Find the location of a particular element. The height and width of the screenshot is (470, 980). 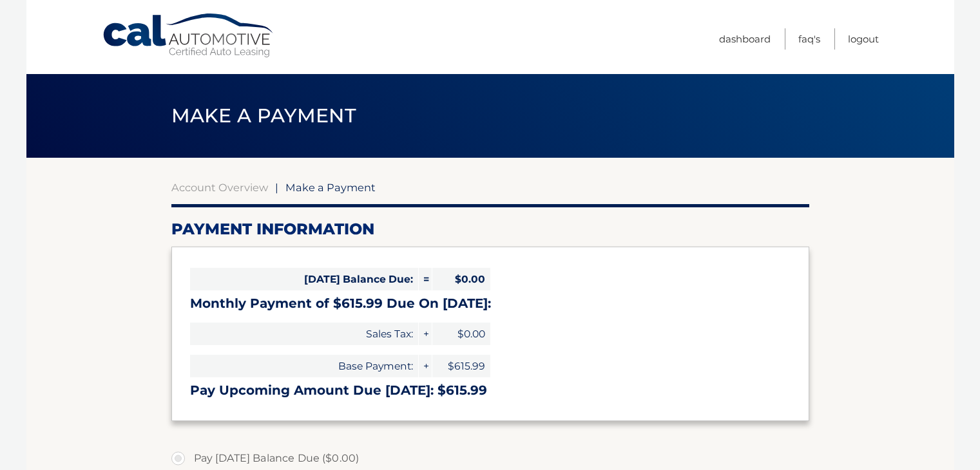

a: Account Overview is located at coordinates (220, 187).